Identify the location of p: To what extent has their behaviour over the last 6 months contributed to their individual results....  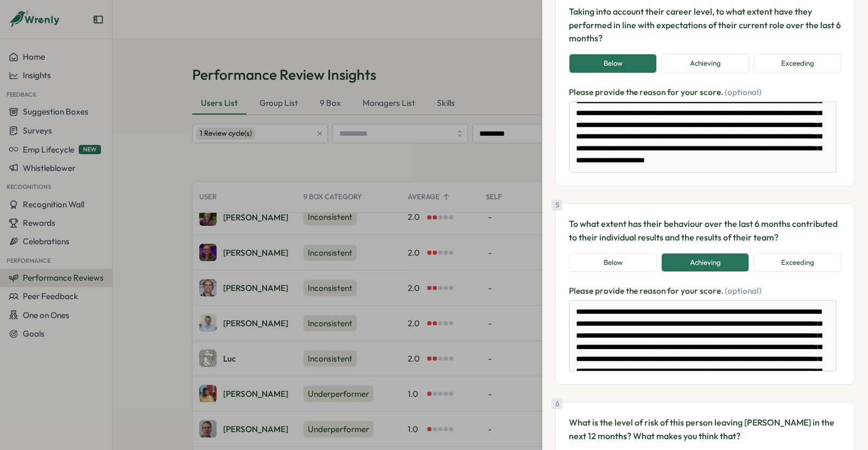
(705, 230).